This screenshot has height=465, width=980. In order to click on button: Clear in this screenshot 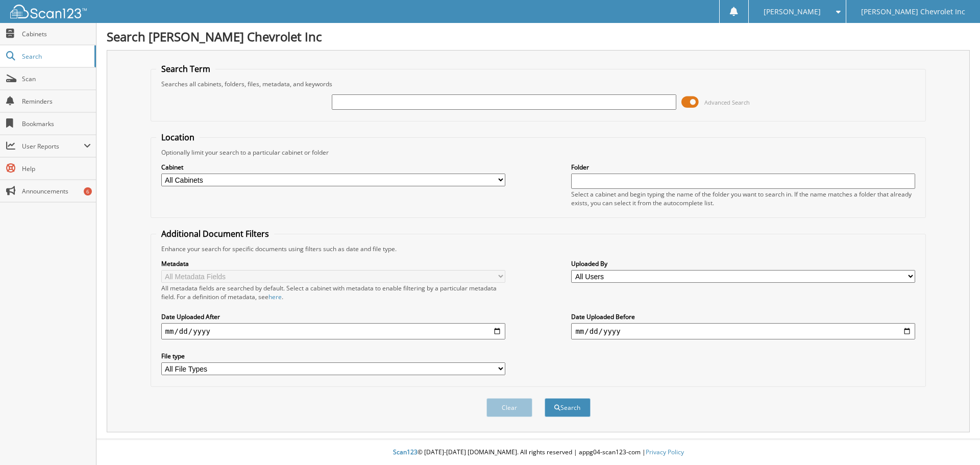, I will do `click(509, 407)`.